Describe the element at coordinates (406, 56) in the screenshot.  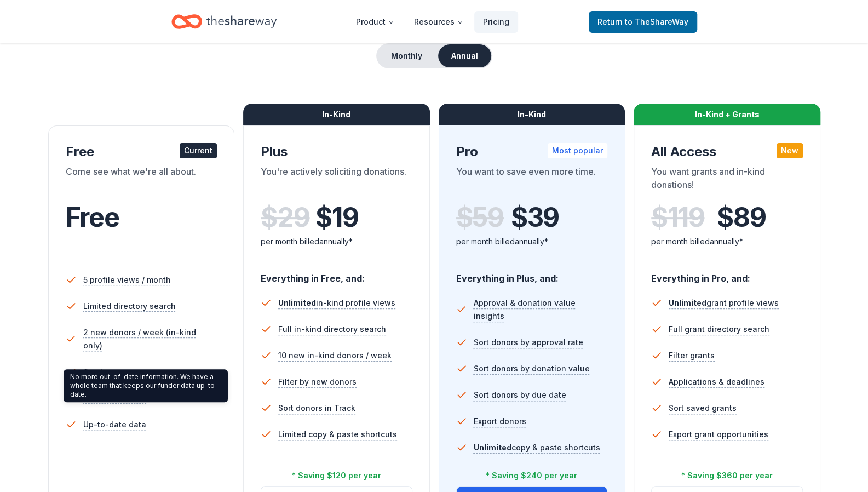
I see `button: Monthly` at that location.